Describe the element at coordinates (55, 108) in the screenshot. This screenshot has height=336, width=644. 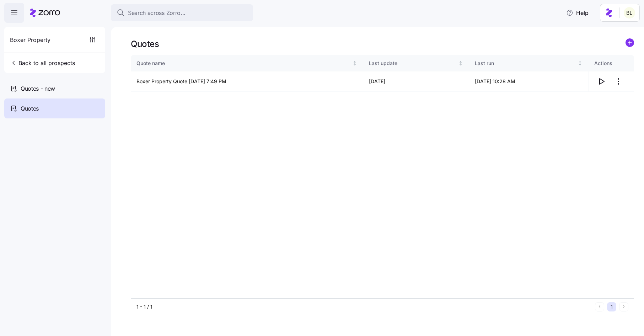
I see `a: Quotes` at that location.